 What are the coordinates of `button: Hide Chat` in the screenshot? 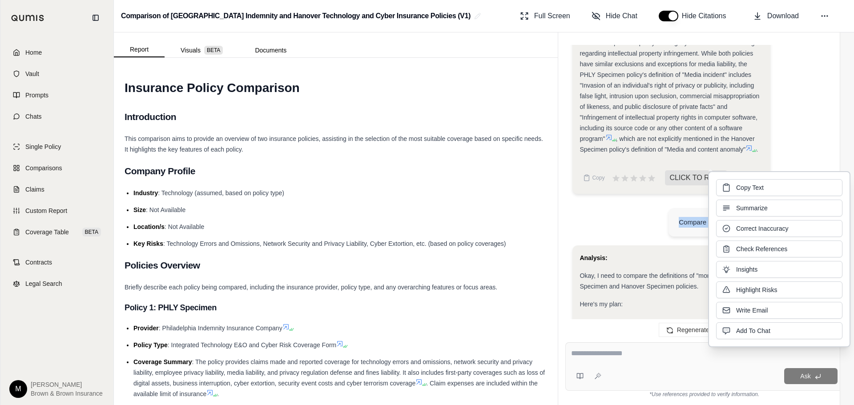 It's located at (614, 16).